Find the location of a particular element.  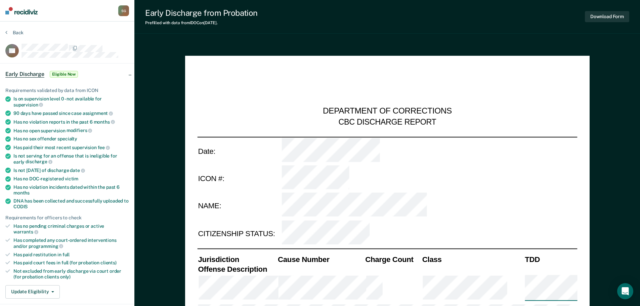

span: date is located at coordinates (77, 170).